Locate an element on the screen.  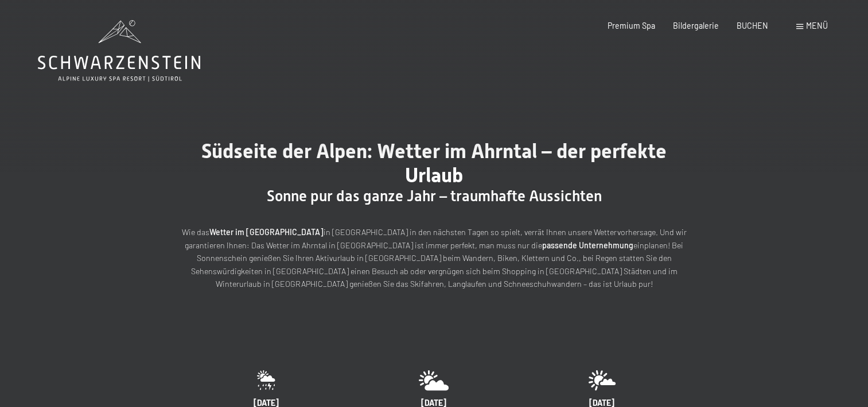
span: Sonne pur das ganze Jahr – traumhafte Aussichten is located at coordinates (435, 196).